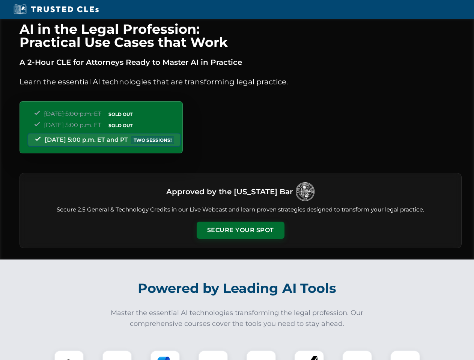  What do you see at coordinates (305, 192) in the screenshot?
I see `img: Logo` at bounding box center [305, 192].